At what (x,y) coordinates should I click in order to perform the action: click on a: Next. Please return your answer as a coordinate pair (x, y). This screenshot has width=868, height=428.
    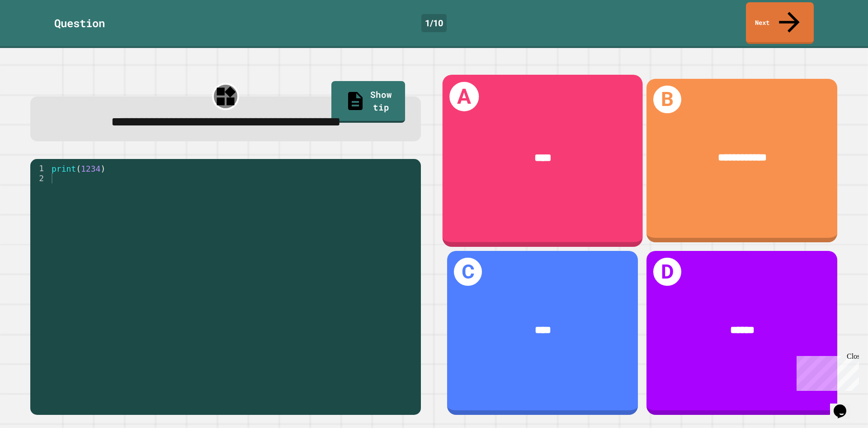
    Looking at the image, I should click on (780, 23).